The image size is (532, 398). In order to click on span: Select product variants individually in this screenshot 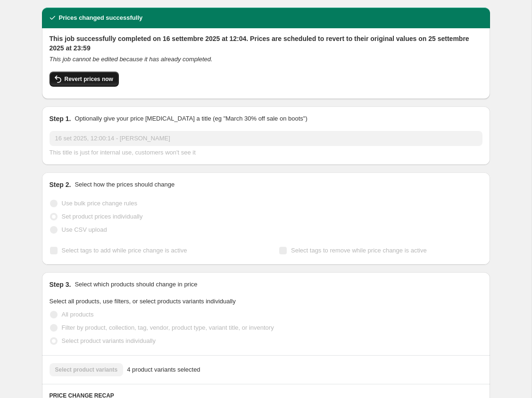, I will do `click(108, 341)`.